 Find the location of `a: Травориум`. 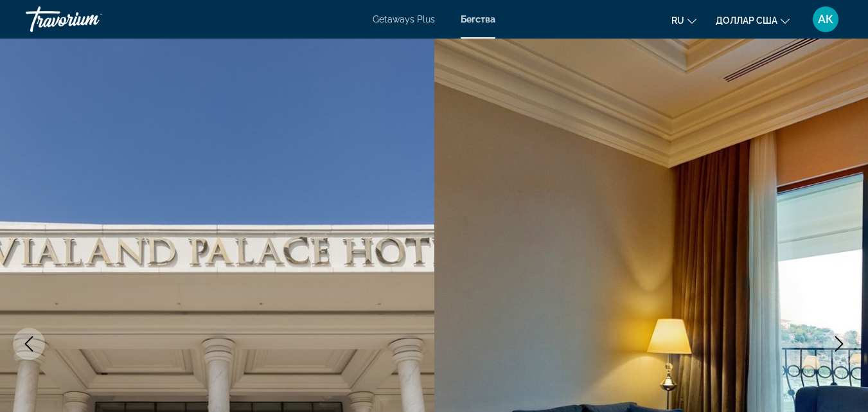

a: Травориум is located at coordinates (90, 19).